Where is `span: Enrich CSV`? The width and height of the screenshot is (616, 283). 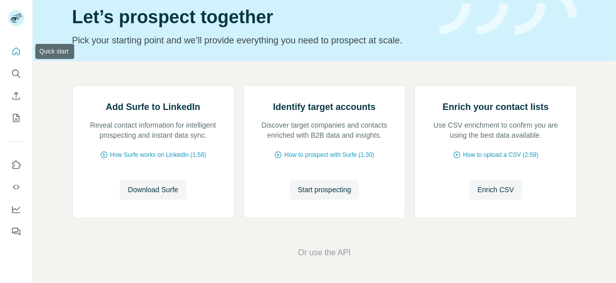
span: Enrich CSV is located at coordinates (496, 190).